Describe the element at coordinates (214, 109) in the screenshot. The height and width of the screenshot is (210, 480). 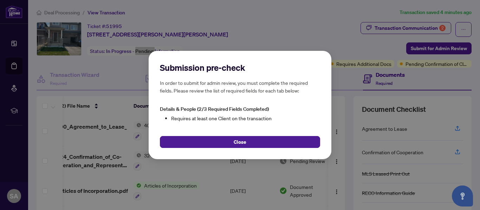
I see `span: Details & People (2/3 Required Fields Completed)` at that location.